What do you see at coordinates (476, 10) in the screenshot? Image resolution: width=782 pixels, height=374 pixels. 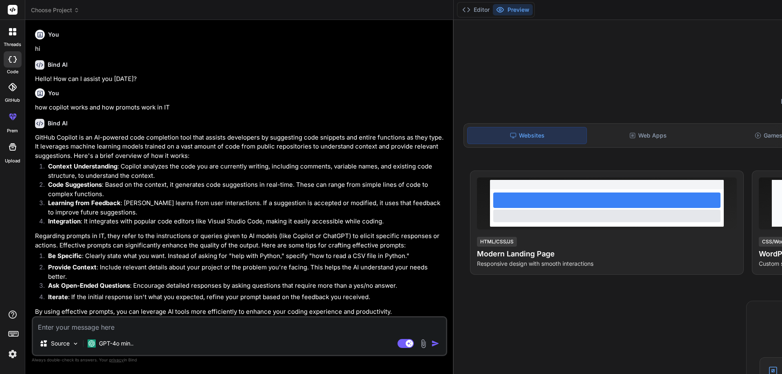 I see `button: Editor` at bounding box center [476, 10].